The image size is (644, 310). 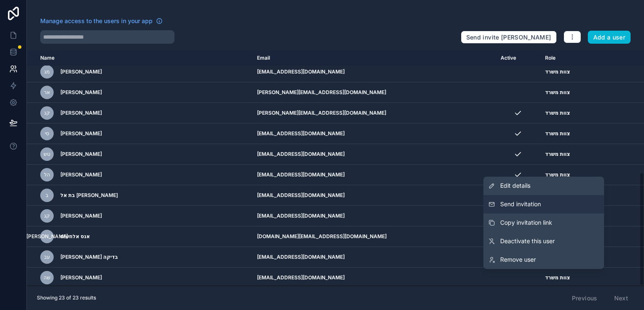 What do you see at coordinates (336, 168) in the screenshot?
I see `div: scrollable content` at bounding box center [336, 168].